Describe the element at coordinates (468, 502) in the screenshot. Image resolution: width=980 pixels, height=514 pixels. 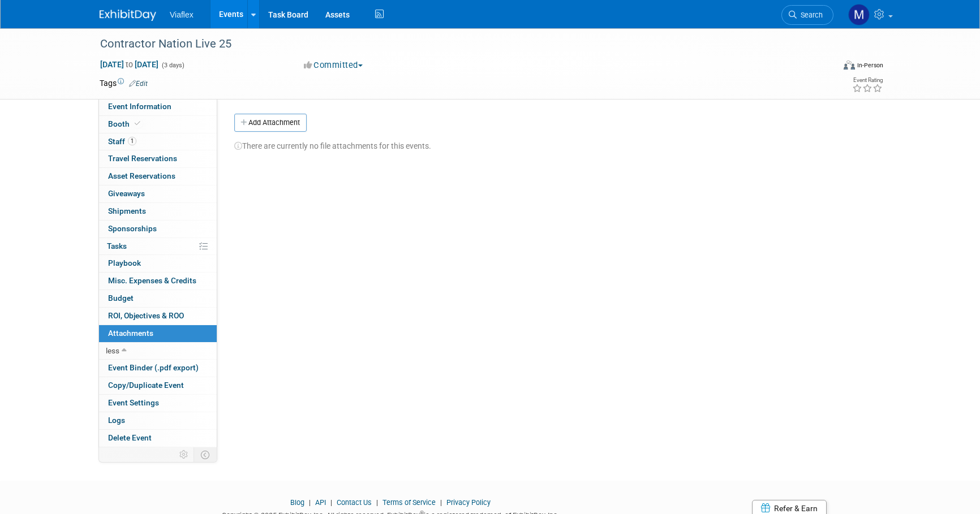
I see `a: Privacy Policy` at that location.